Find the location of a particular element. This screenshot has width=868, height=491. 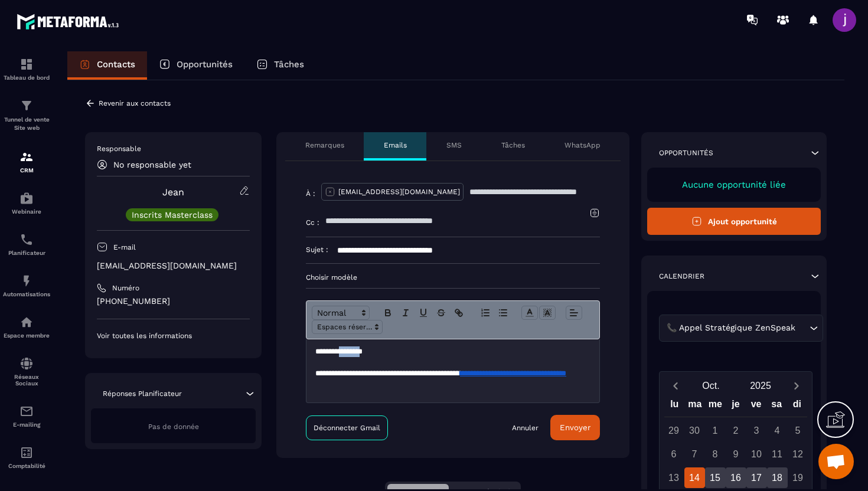

div: me is located at coordinates (715, 406).